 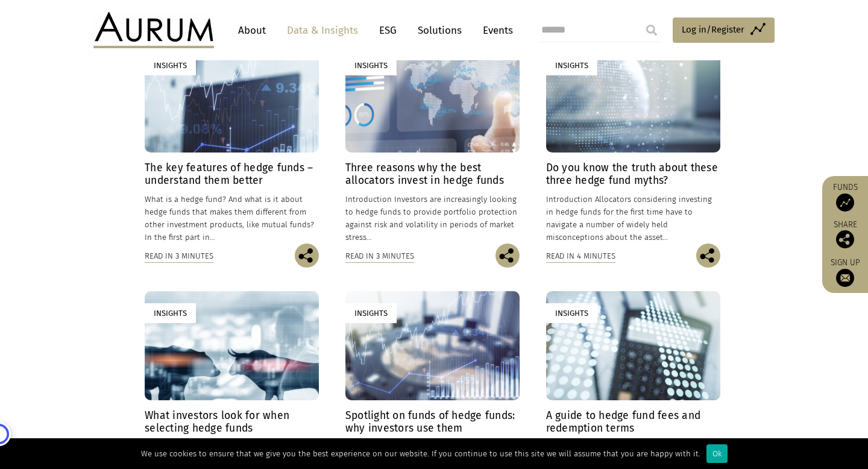 I want to click on img: Sign up to our newsletter, so click(x=845, y=278).